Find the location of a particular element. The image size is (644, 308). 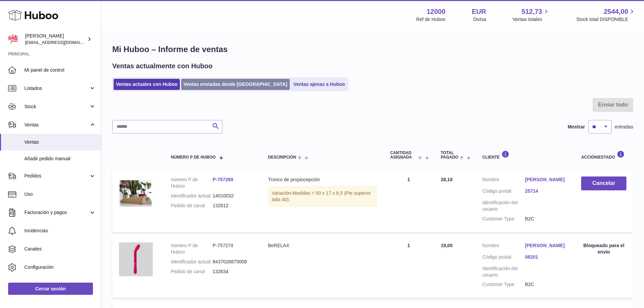

div: Bloqueado para el envío is located at coordinates (604, 249).